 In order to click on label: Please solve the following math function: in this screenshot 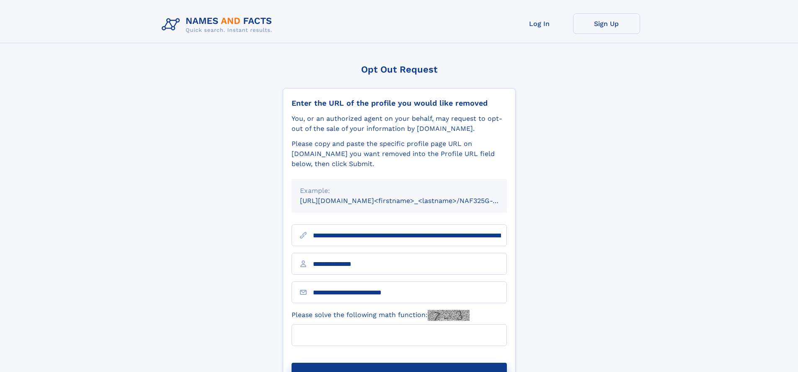, I will do `click(380, 315)`.